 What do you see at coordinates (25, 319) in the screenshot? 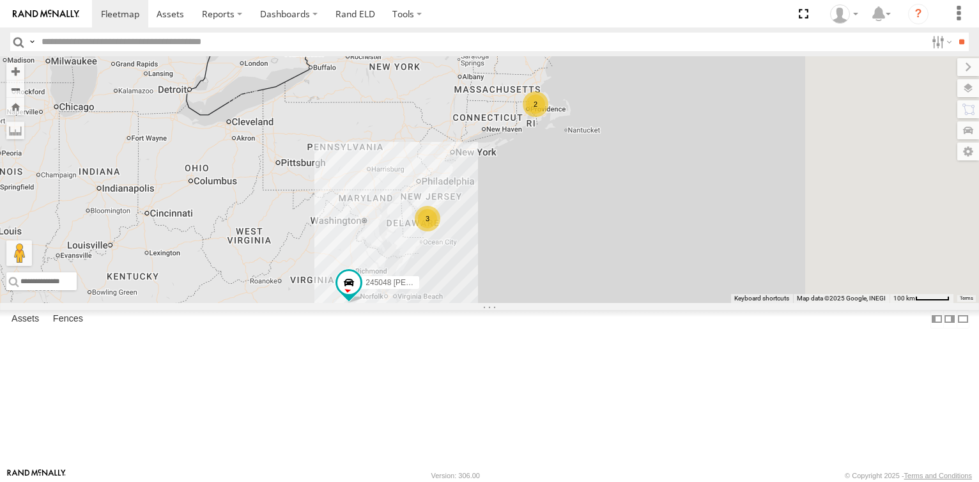
I see `label: Assets` at bounding box center [25, 319].